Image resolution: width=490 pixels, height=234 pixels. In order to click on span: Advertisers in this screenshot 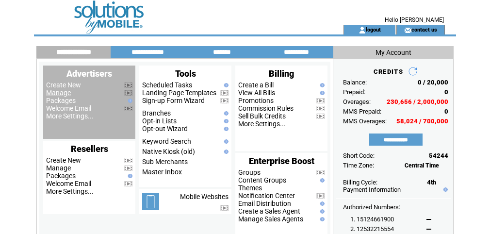, I will do `click(89, 73)`.